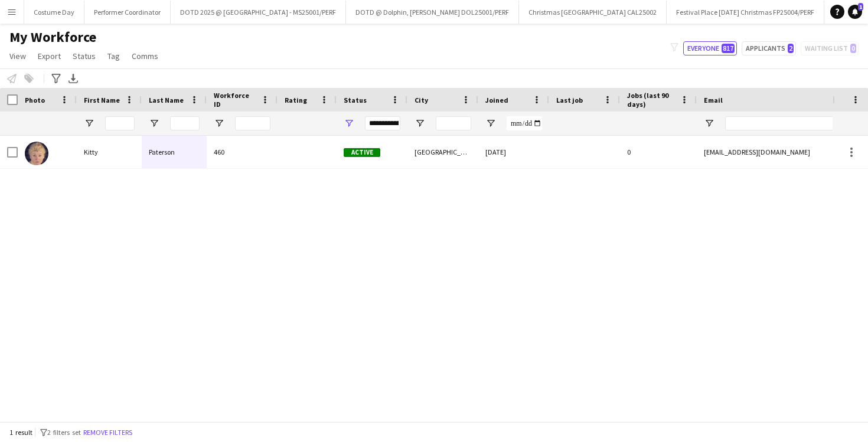 The width and height of the screenshot is (868, 442). What do you see at coordinates (113, 56) in the screenshot?
I see `a: Tag` at bounding box center [113, 56].